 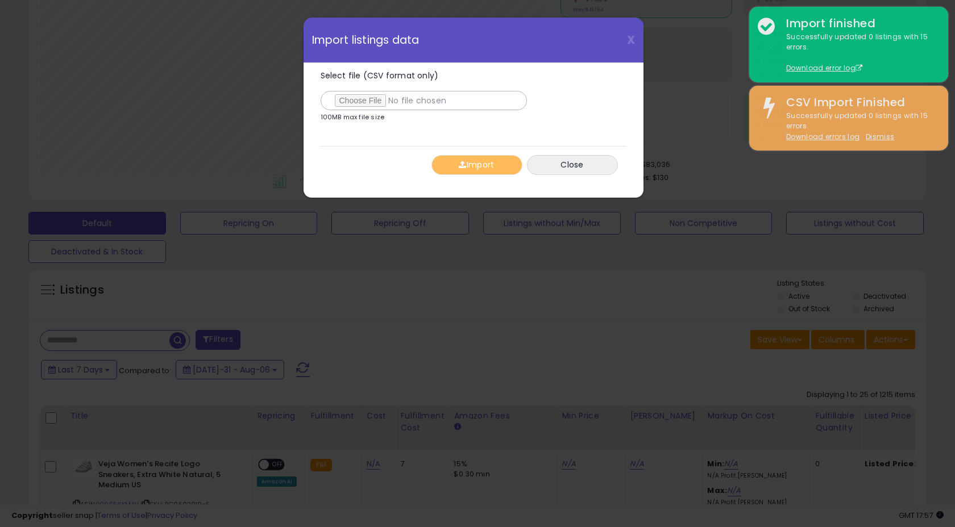 What do you see at coordinates (365, 40) in the screenshot?
I see `span: Import listings data` at bounding box center [365, 40].